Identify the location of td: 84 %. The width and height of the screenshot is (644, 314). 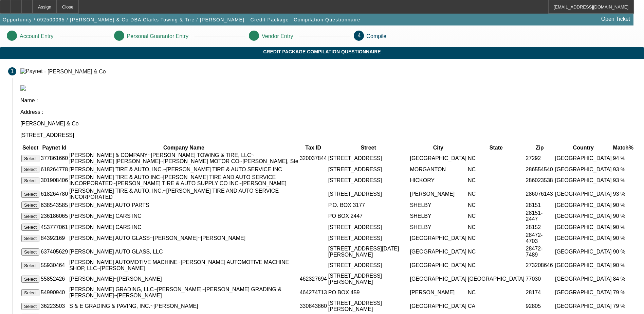
(623, 279).